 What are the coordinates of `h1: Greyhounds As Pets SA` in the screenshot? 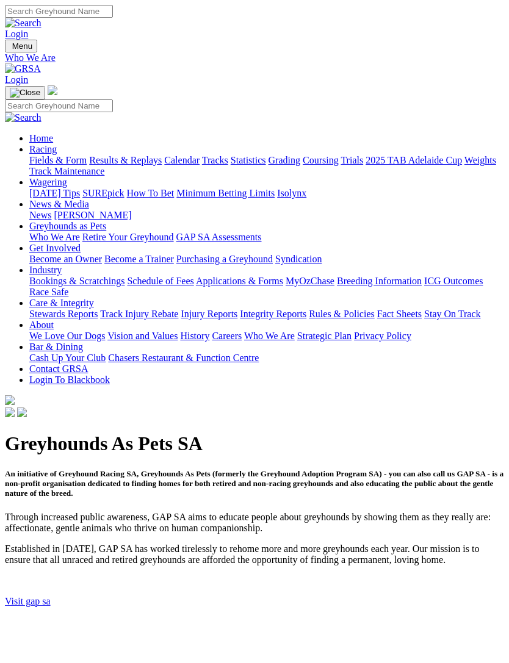 It's located at (254, 444).